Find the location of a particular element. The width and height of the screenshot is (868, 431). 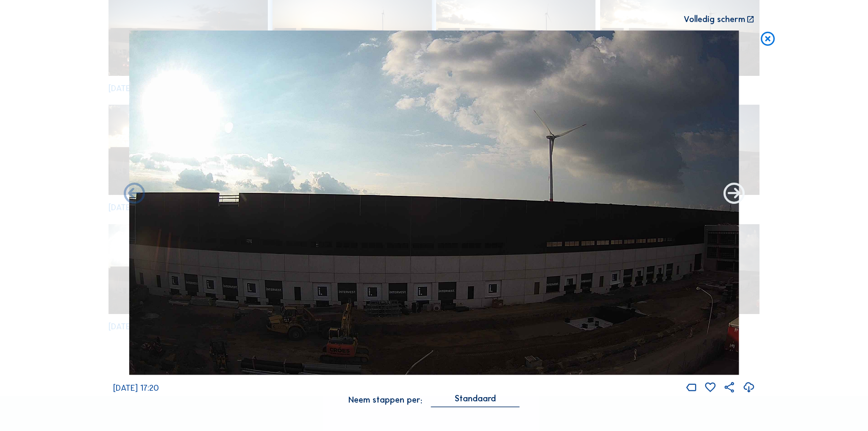

i: Forward is located at coordinates (134, 194).